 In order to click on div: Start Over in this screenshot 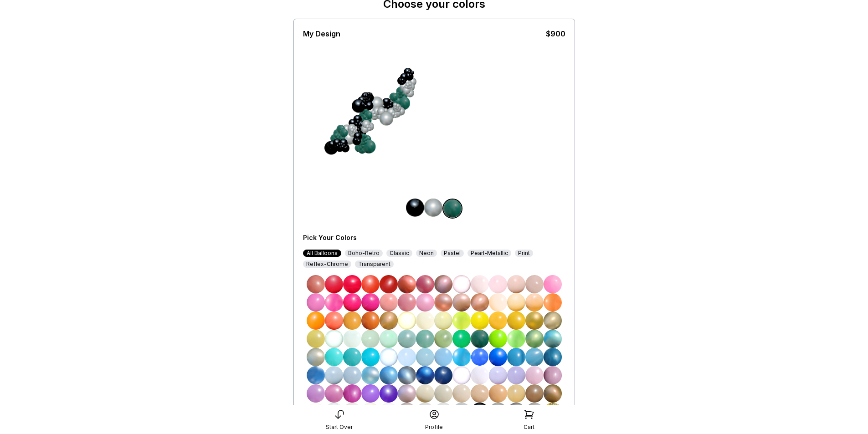, I will do `click(339, 427)`.